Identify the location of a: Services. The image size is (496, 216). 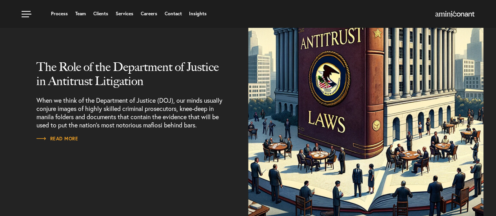
(124, 14).